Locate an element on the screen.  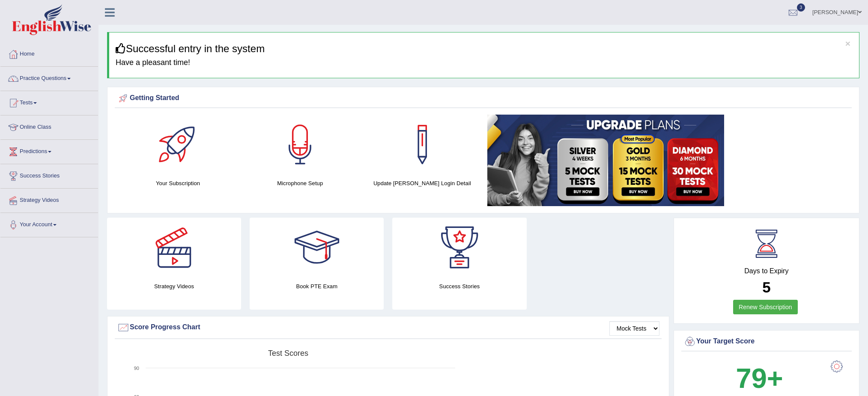
tspan: Test scores is located at coordinates (288, 353).